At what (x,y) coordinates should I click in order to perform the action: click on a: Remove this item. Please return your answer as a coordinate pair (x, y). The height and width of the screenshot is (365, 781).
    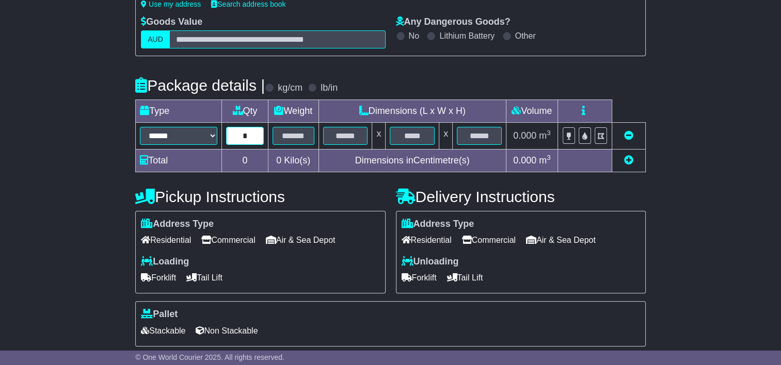
    Looking at the image, I should click on (629, 136).